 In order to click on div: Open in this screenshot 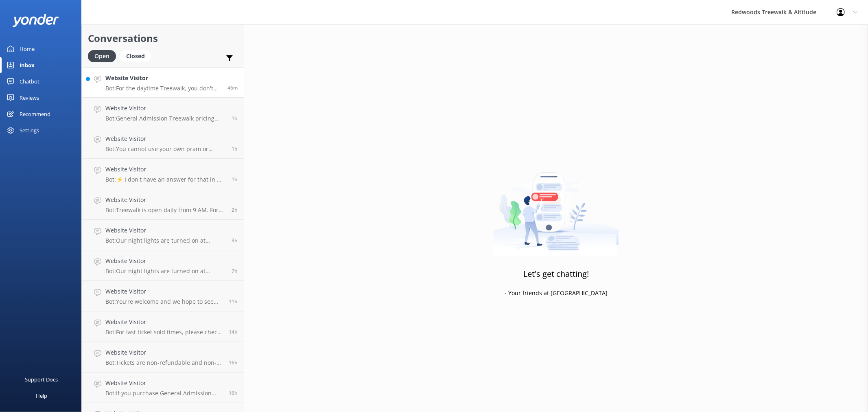, I will do `click(102, 56)`.